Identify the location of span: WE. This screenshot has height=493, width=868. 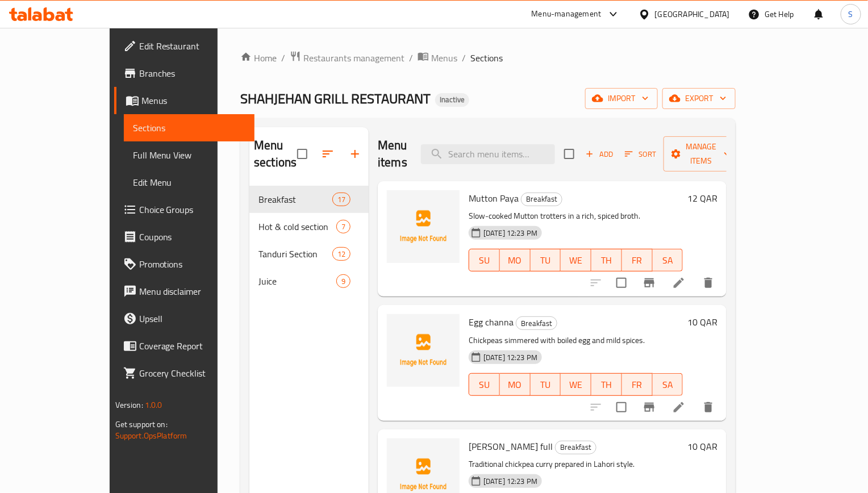
(576, 260).